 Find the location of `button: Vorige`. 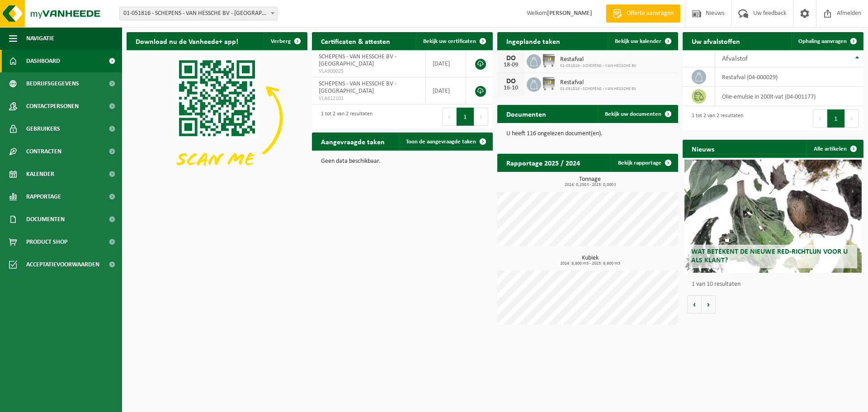

button: Vorige is located at coordinates (695, 304).